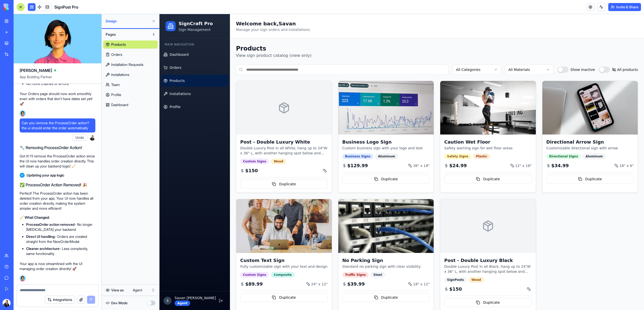  Describe the element at coordinates (110, 34) in the screenshot. I see `span: Pages` at that location.